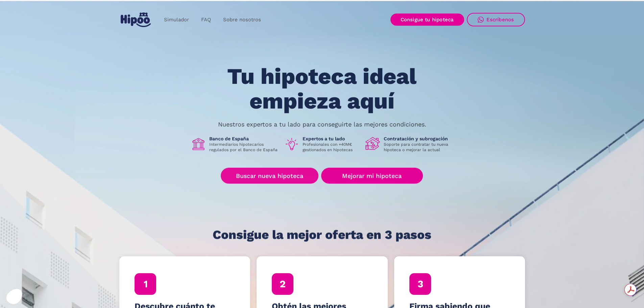 The height and width of the screenshot is (308, 644). What do you see at coordinates (500, 20) in the screenshot?
I see `div: Escríbenos` at bounding box center [500, 20].